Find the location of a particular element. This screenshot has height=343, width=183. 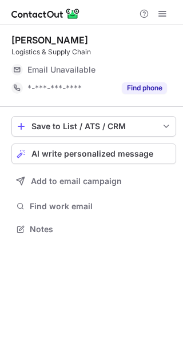

button: Notes is located at coordinates (94, 229).